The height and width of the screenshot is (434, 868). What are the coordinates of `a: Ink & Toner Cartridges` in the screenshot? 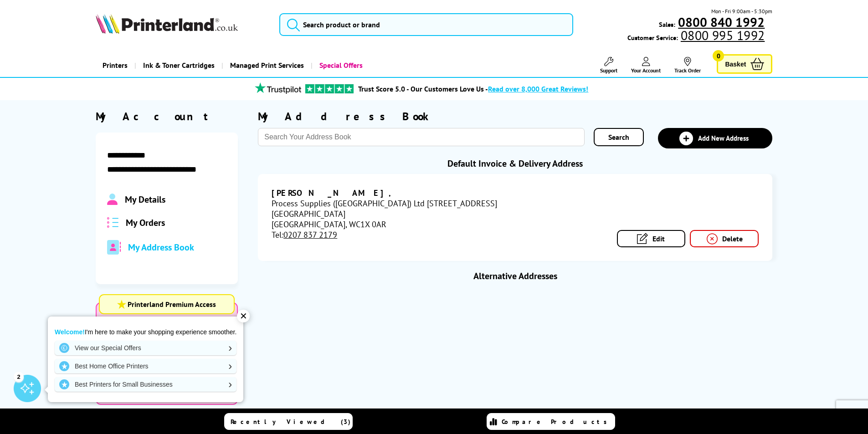 It's located at (178, 65).